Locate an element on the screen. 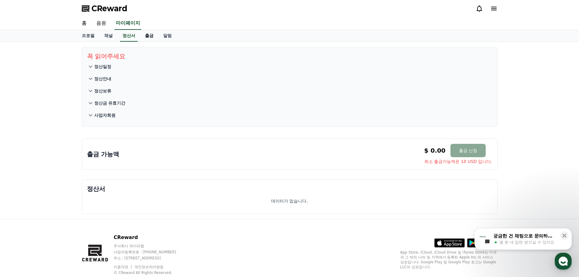  a: 정산서 is located at coordinates (129, 36).